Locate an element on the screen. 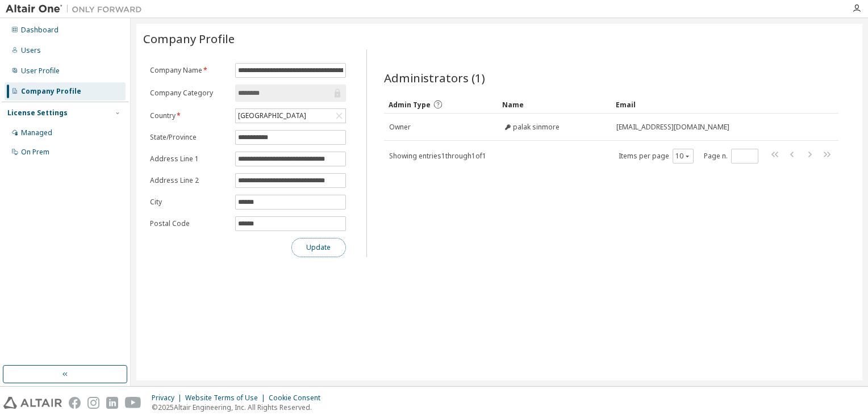 The height and width of the screenshot is (419, 868). label: City is located at coordinates (189, 202).